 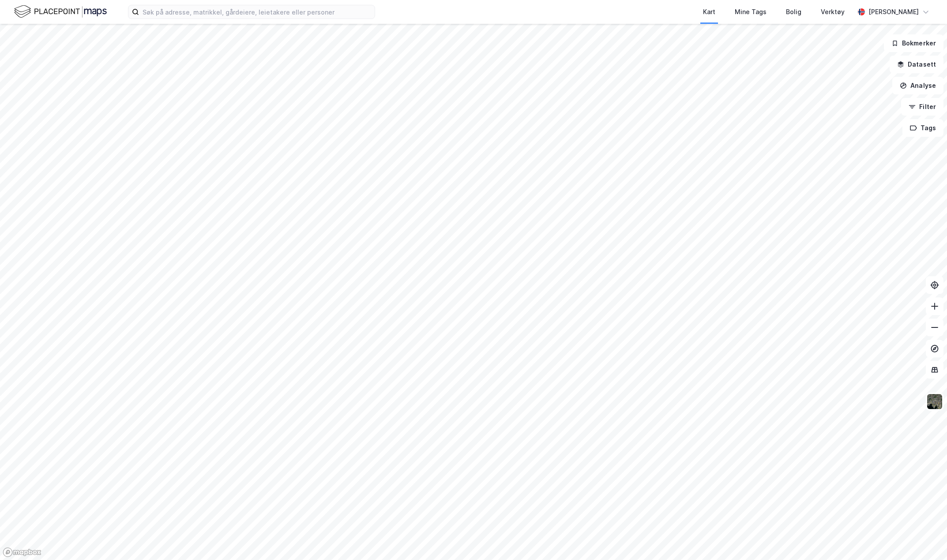 I want to click on button: Tags, so click(x=922, y=128).